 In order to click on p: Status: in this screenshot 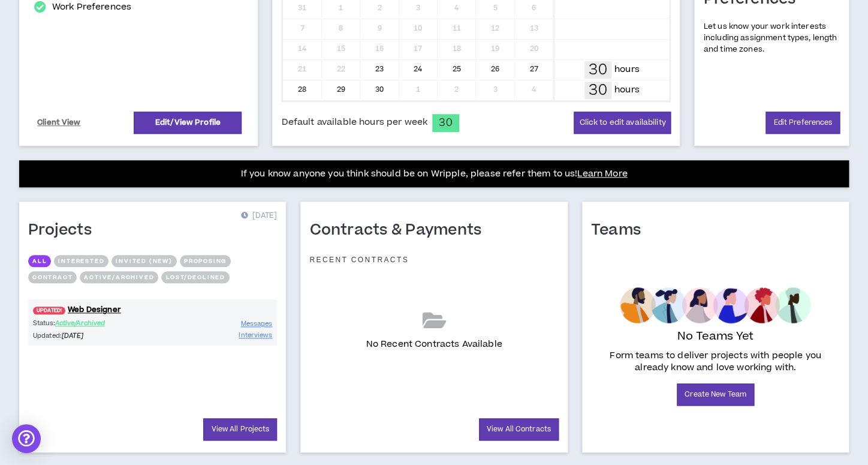, I will do `click(93, 323)`.